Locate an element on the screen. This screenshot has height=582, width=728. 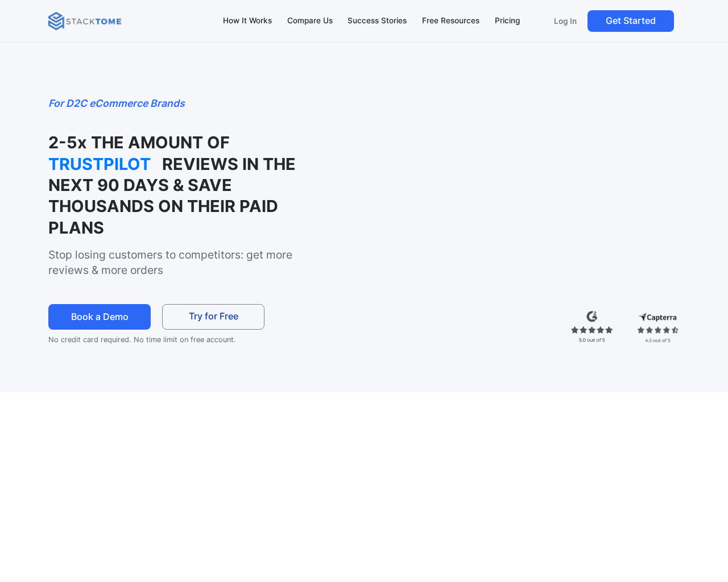
a: Try for Free is located at coordinates (213, 317).